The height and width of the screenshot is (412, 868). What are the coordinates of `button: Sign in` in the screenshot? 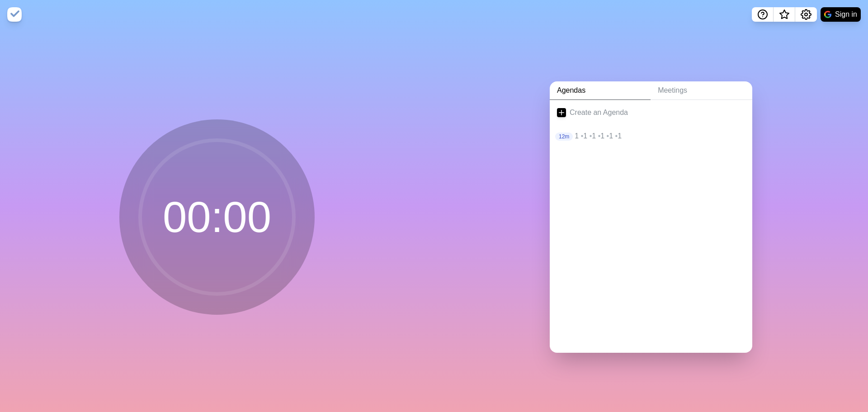 It's located at (841, 14).